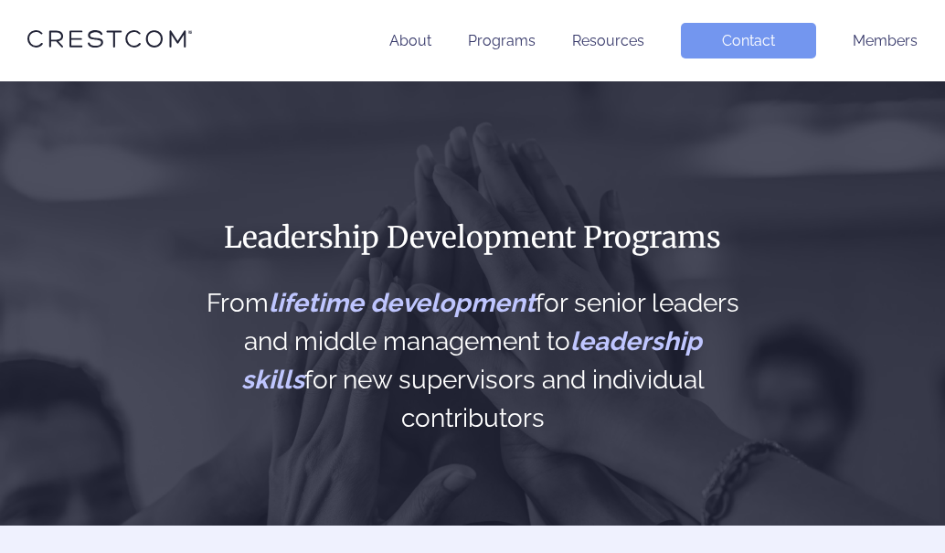 The height and width of the screenshot is (553, 945). What do you see at coordinates (502, 40) in the screenshot?
I see `a: Programs` at bounding box center [502, 40].